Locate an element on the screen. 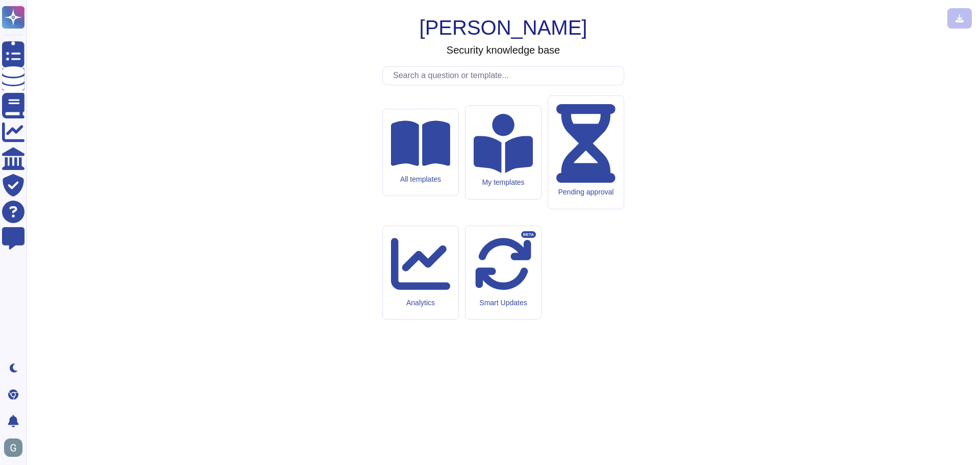 This screenshot has width=980, height=465. button: user is located at coordinates (15, 447).